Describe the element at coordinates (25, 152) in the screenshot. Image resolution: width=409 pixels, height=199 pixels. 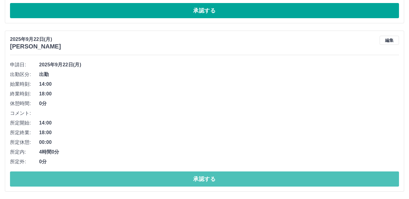
I see `span: 所定内:` at that location.